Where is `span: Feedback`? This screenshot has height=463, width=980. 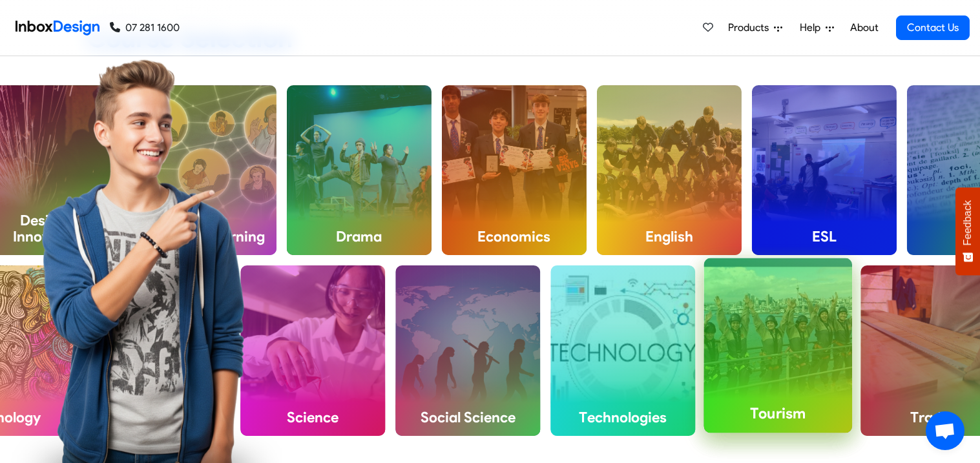 span: Feedback is located at coordinates (968, 223).